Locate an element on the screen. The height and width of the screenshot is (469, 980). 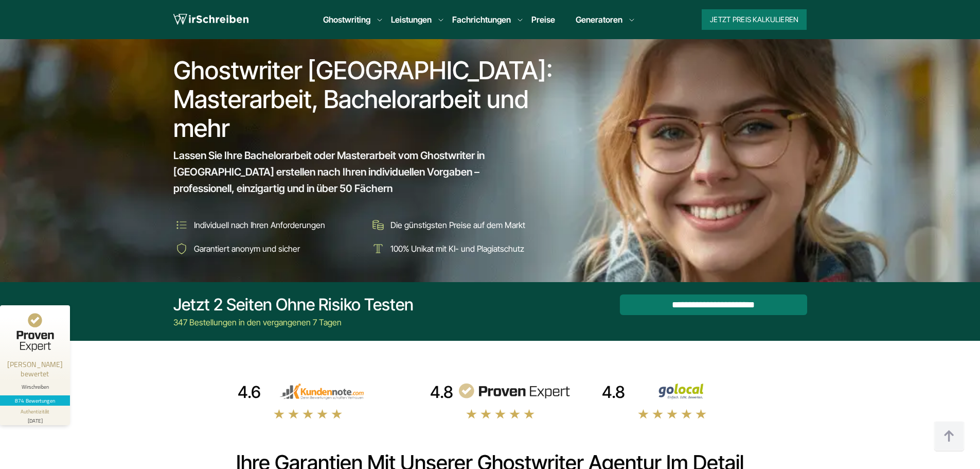
button: Jetzt Preis kalkulieren is located at coordinates (754, 19).